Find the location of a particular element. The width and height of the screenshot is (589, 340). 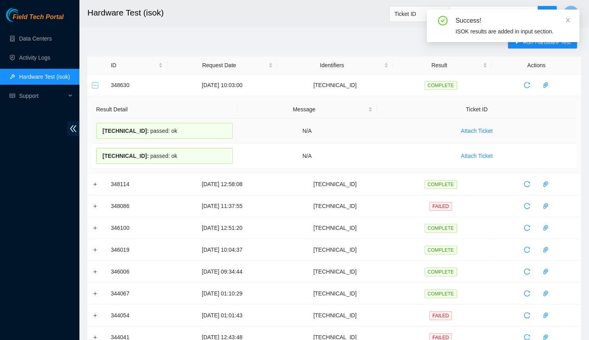

img: Akamai Technologies is located at coordinates (23, 15).